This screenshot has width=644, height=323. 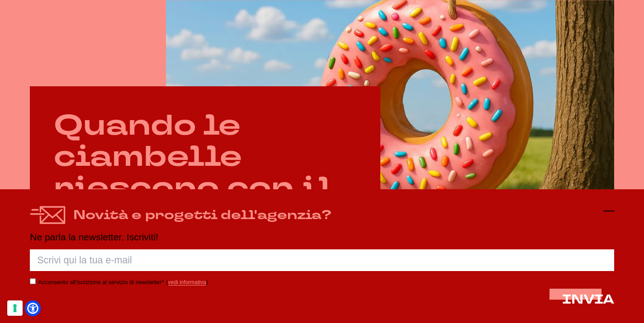 What do you see at coordinates (101, 282) in the screenshot?
I see `label: Acconsento all’iscrizione al servizio di newsletter*` at bounding box center [101, 282].